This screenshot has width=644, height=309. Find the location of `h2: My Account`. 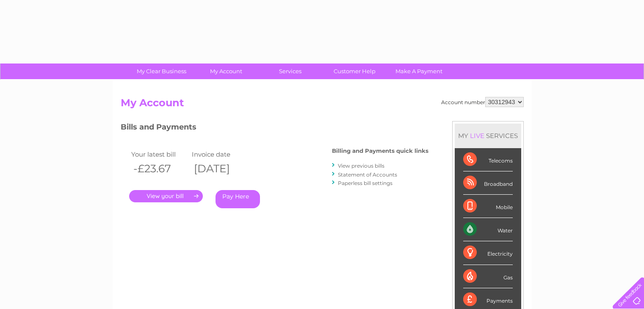

h2: My Account is located at coordinates (322, 105).